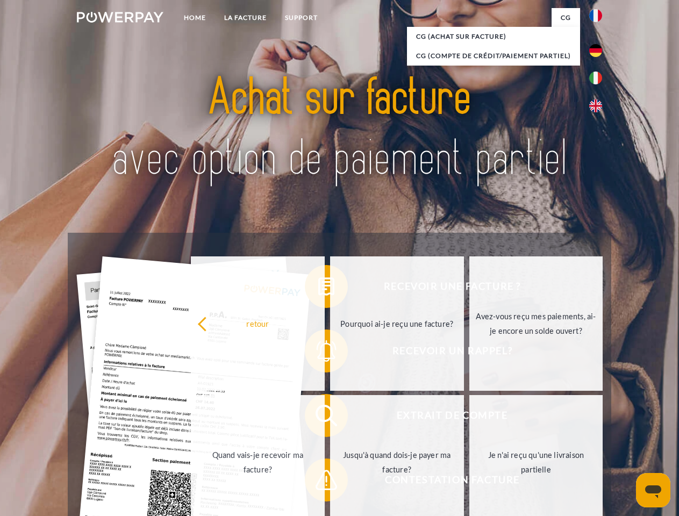 This screenshot has width=679, height=516. I want to click on a: CG (Compte de crédit/paiement partiel), so click(493, 56).